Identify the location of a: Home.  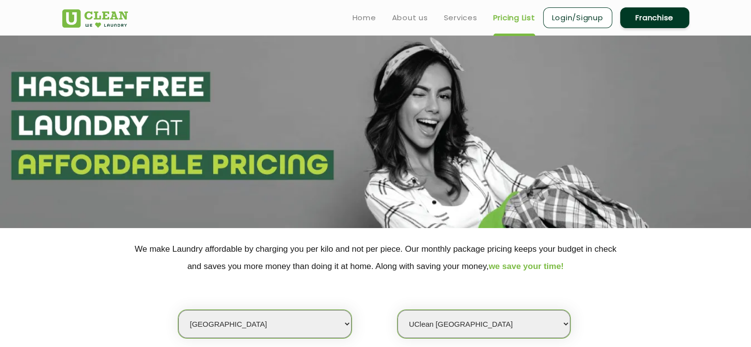
(364, 18).